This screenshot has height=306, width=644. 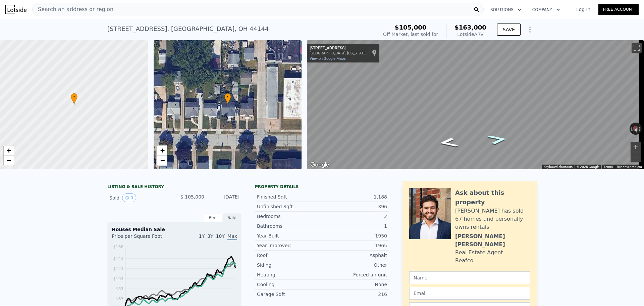 What do you see at coordinates (319, 165) in the screenshot?
I see `img: Google` at bounding box center [319, 165].